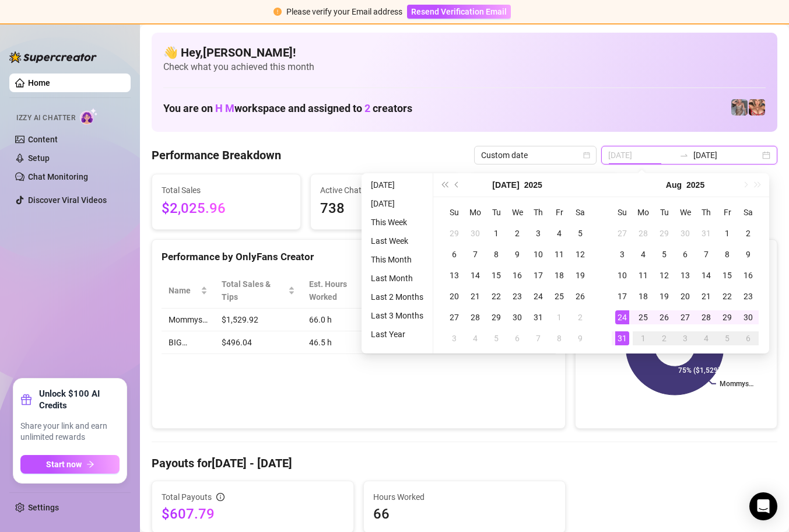 This screenshot has height=532, width=789. What do you see at coordinates (186, 497) in the screenshot?
I see `span: Total Payouts` at bounding box center [186, 497].